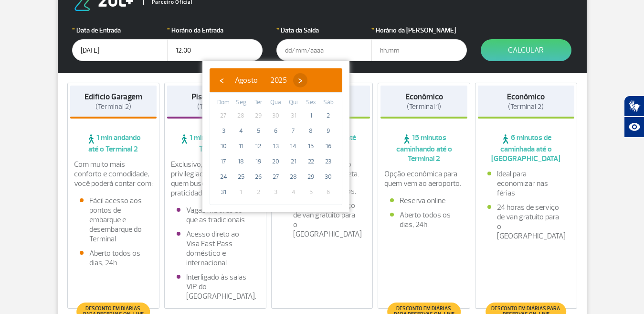 Image resolution: width=644 pixels, height=314 pixels. I want to click on label: Data de Entrada, so click(119, 30).